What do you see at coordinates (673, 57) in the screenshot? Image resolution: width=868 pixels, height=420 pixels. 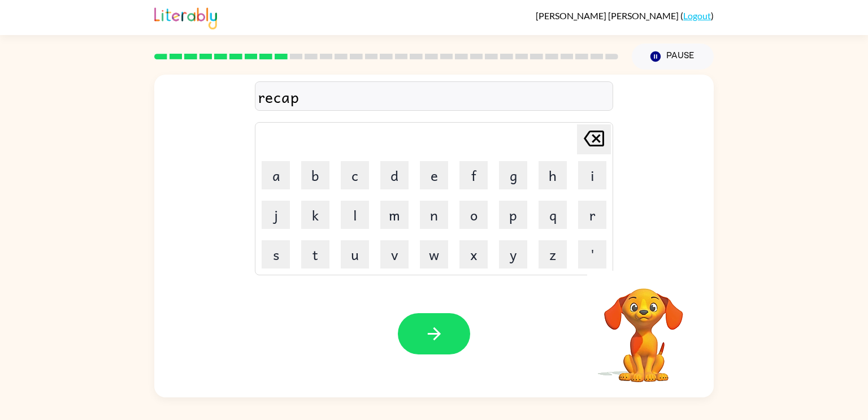 I see `button: Pause` at bounding box center [673, 57].